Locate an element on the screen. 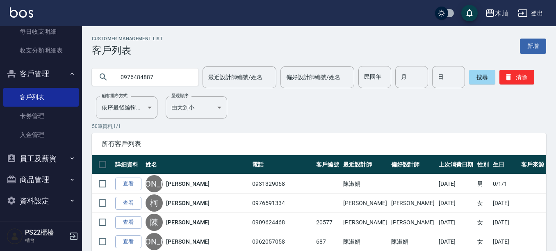 This screenshot has height=251, width=556. div: 柯 is located at coordinates (154, 203).